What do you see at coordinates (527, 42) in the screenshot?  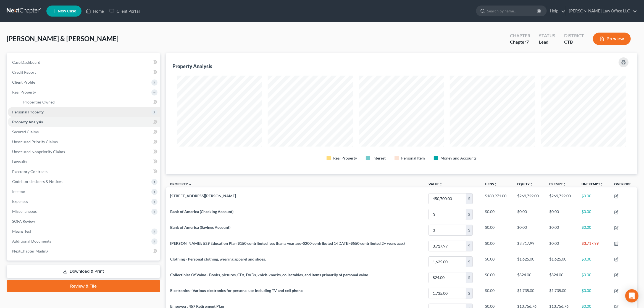 I see `span: 7` at bounding box center [527, 42].